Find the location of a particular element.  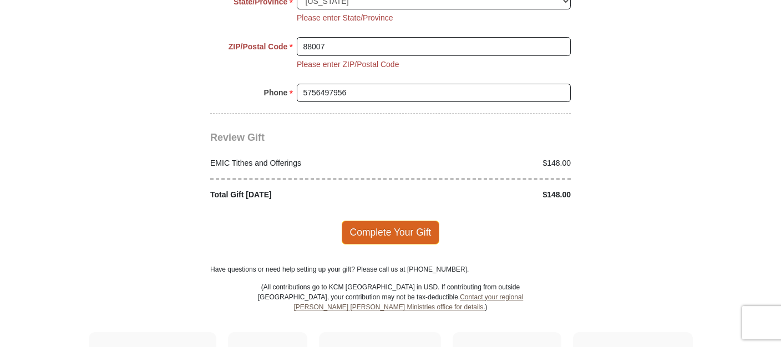

strong: ZIP/Postal Code is located at coordinates (258, 47).